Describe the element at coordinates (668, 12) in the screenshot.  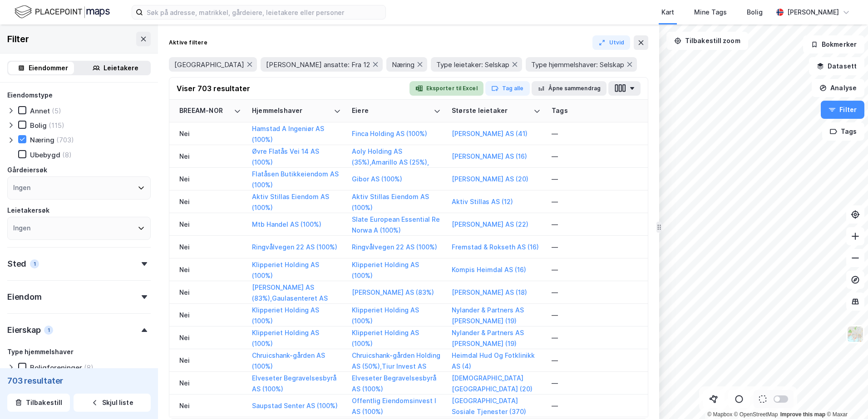
I see `div: Kart` at that location.